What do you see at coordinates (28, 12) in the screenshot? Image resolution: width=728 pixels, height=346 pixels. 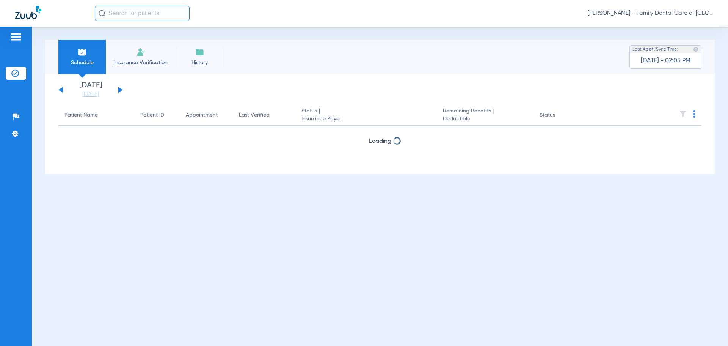 I see `img: Zuub Logo` at bounding box center [28, 12].